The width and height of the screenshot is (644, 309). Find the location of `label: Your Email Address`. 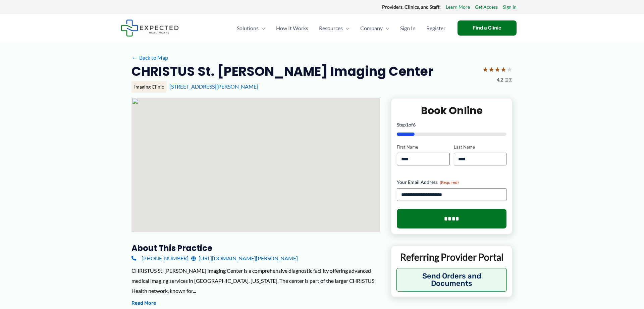

label: Your Email Address is located at coordinates (452, 182).